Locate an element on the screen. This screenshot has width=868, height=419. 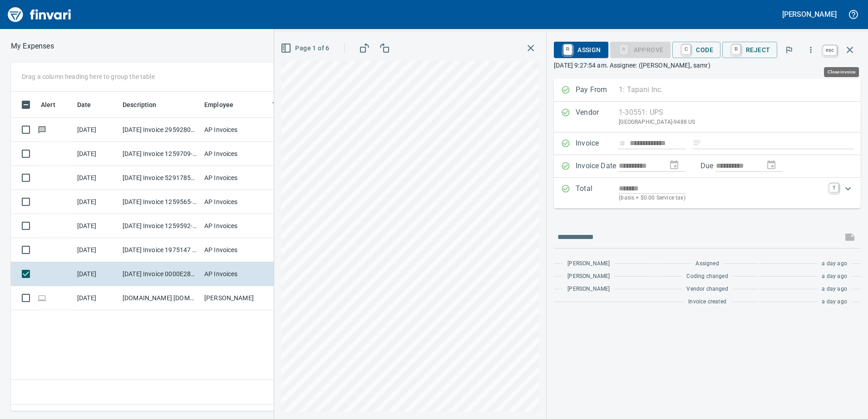
button: CCode is located at coordinates (697, 50).